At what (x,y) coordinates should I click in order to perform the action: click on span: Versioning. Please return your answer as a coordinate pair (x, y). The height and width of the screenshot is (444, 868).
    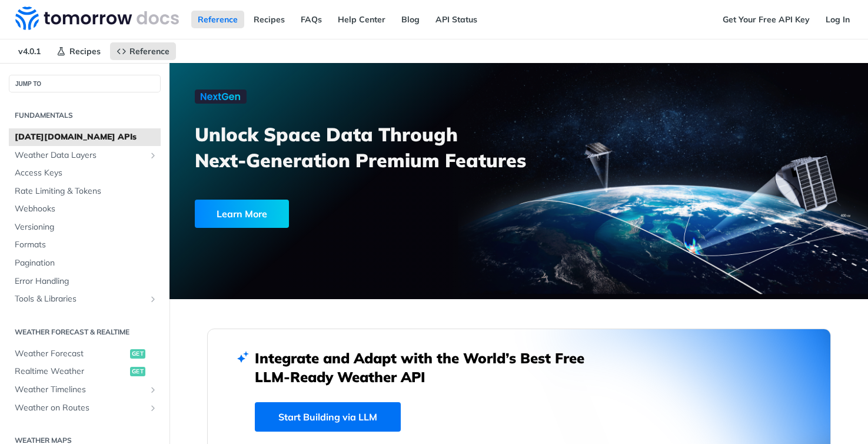
    Looking at the image, I should click on (86, 227).